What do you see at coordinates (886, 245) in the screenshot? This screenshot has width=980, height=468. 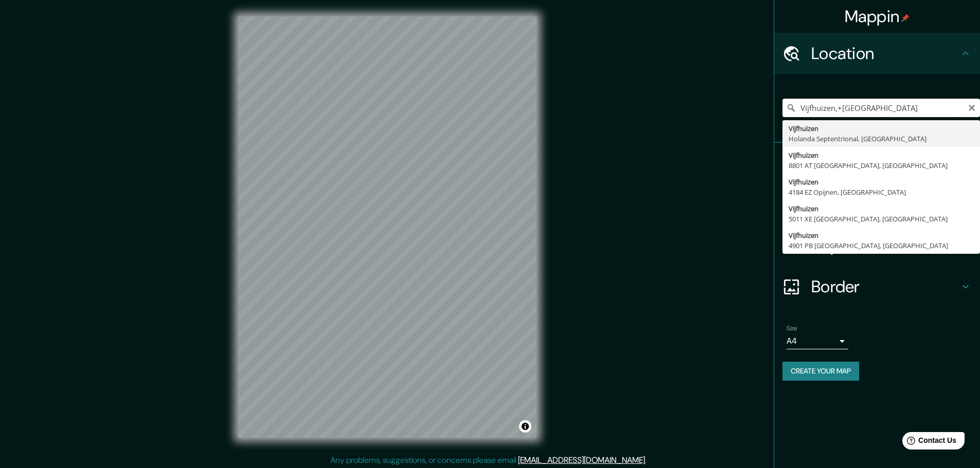 I see `h4: Layout` at bounding box center [886, 245].